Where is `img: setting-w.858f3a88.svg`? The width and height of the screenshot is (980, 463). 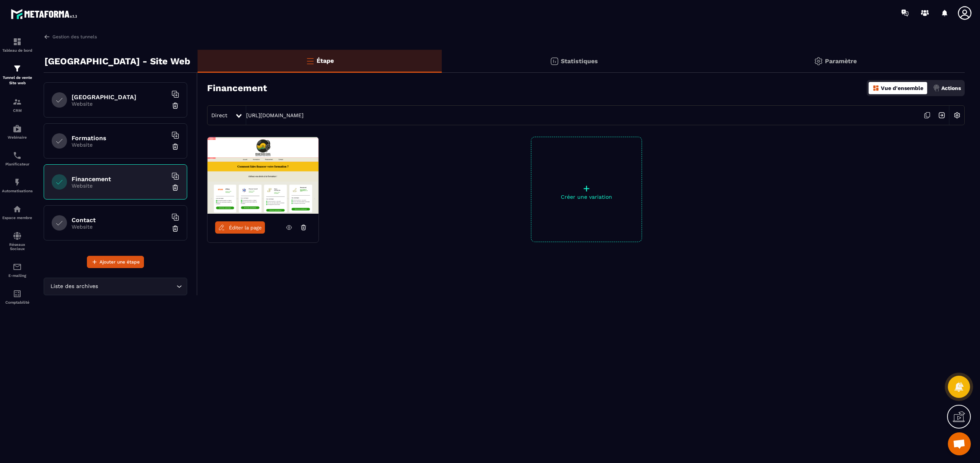 img: setting-w.858f3a88.svg is located at coordinates (958, 115).